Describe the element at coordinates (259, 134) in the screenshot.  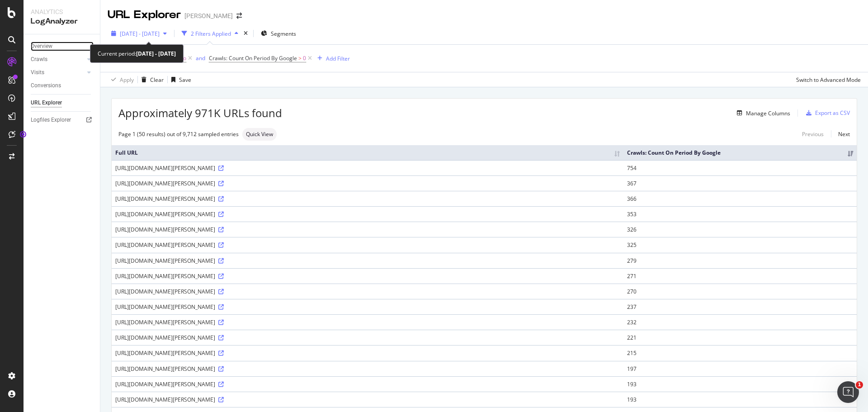
I see `div: neutral label` at that location.